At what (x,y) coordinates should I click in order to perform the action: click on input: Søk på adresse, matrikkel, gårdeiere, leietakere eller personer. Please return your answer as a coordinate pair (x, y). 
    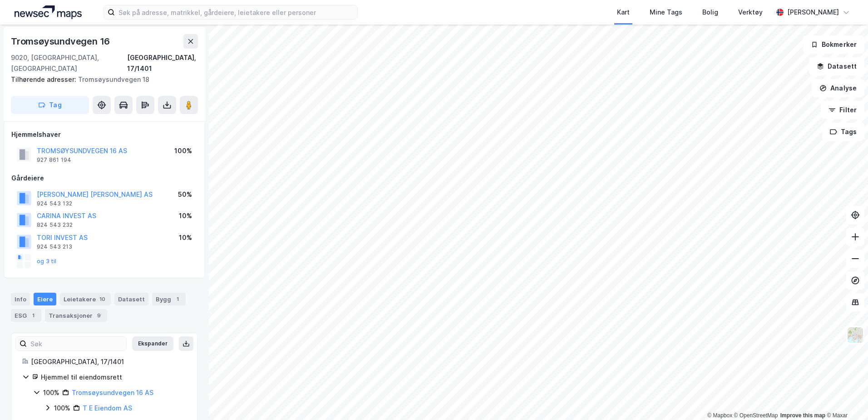
    Looking at the image, I should click on (236, 12).